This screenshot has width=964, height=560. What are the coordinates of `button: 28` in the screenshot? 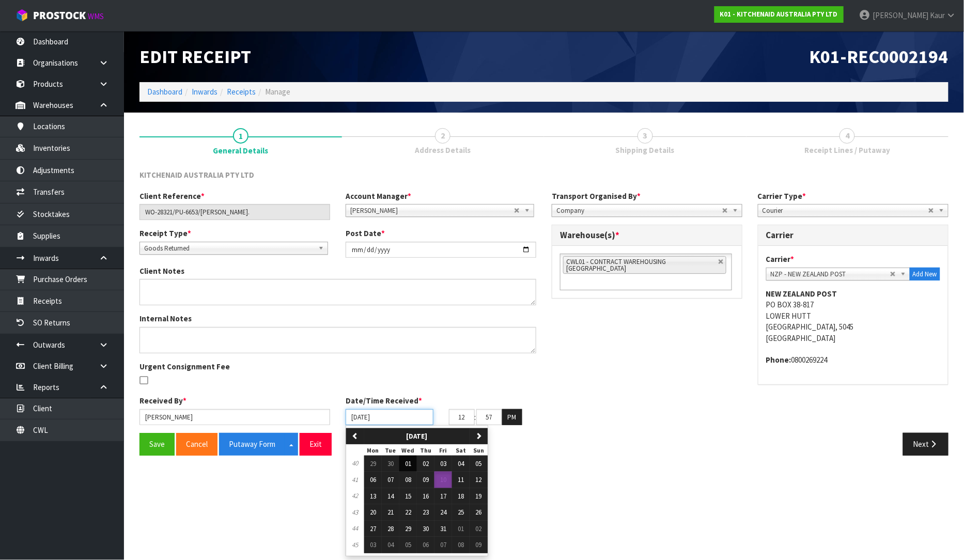 It's located at (391, 529).